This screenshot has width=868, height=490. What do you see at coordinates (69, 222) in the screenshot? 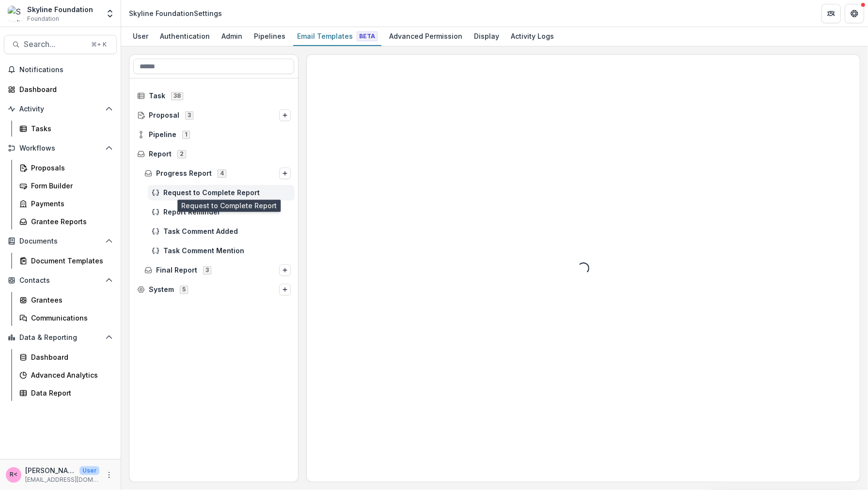
I see `div: Grantee Reports` at bounding box center [69, 222].